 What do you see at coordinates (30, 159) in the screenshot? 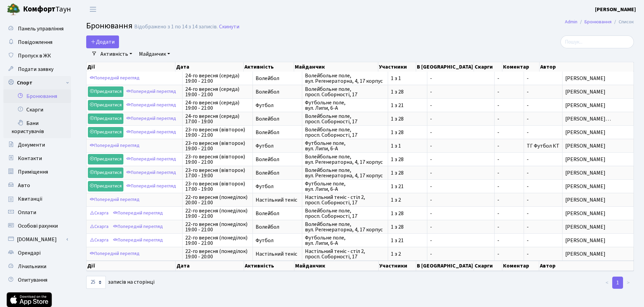
I see `span: Контакти` at bounding box center [30, 159].